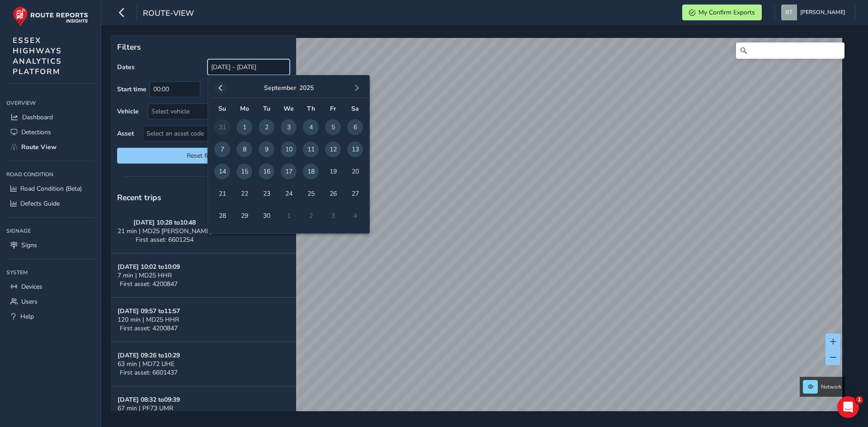  I want to click on span: ESSEX HIGHWAYS ANALYTICS PLATFORM, so click(37, 56).